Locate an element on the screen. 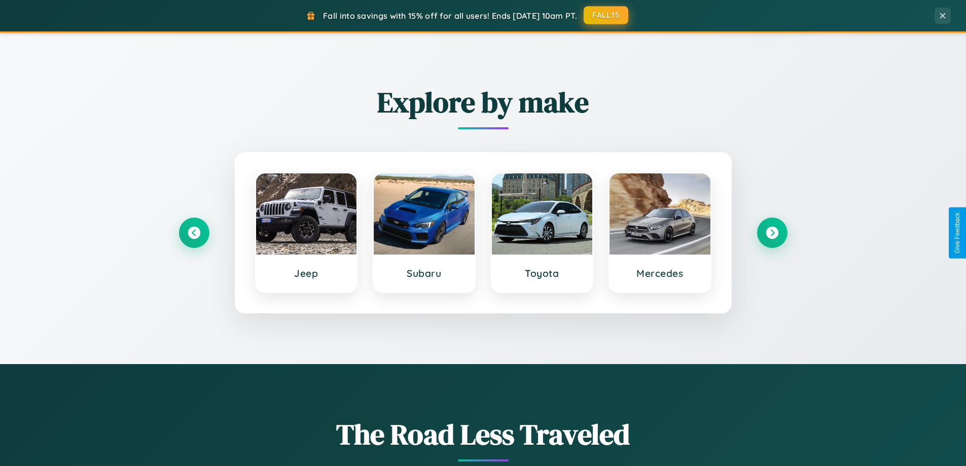 This screenshot has width=966, height=466. h3: Subaru is located at coordinates (424, 273).